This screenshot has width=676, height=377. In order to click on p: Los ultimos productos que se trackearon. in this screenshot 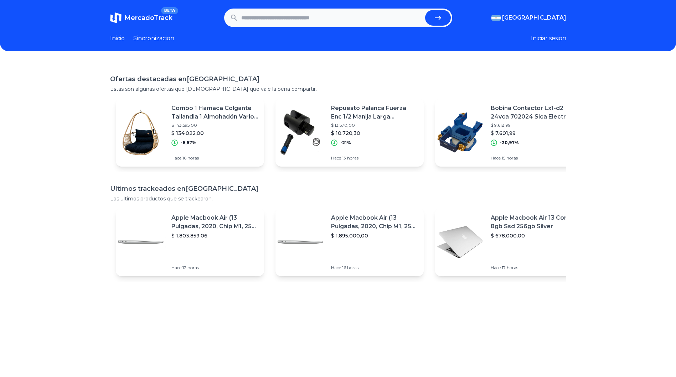, I will do `click(338, 199)`.